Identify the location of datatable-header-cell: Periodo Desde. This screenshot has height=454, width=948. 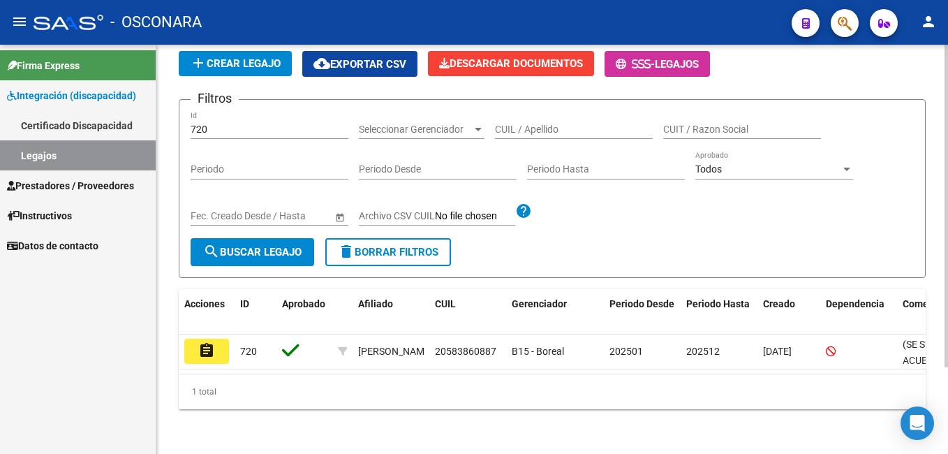
(642, 312).